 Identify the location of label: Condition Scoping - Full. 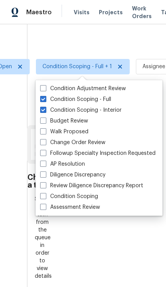
(76, 99).